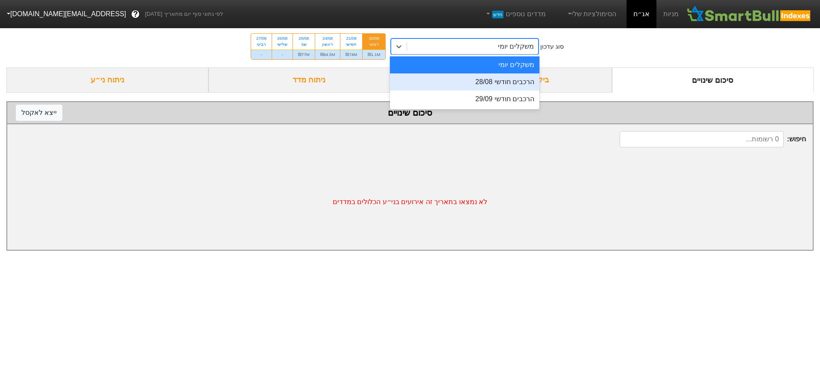  What do you see at coordinates (702, 139) in the screenshot?
I see `input: 0 רשומות...` at bounding box center [702, 139].